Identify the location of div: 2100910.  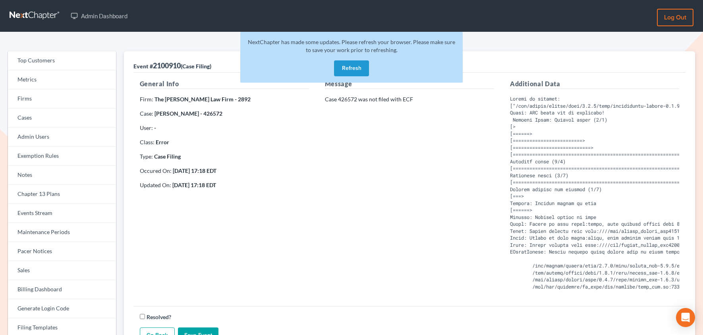
(172, 66).